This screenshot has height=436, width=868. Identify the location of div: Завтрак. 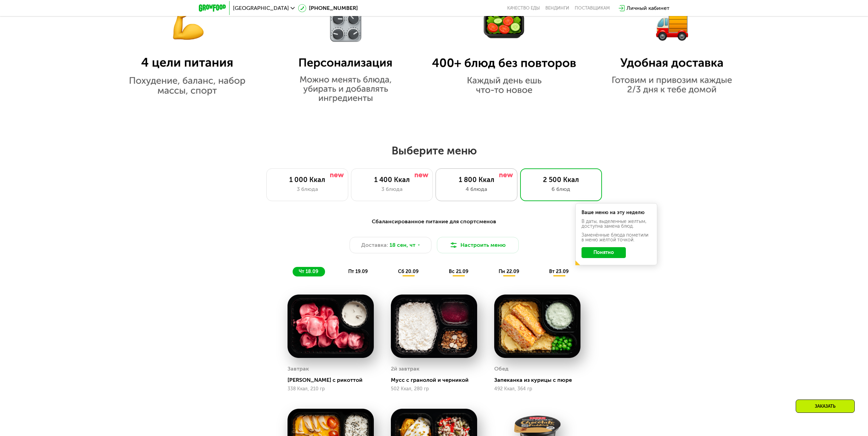
(298, 369).